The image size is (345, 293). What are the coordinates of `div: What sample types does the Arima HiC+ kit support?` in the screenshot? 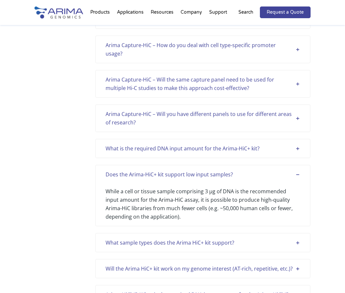 It's located at (202, 242).